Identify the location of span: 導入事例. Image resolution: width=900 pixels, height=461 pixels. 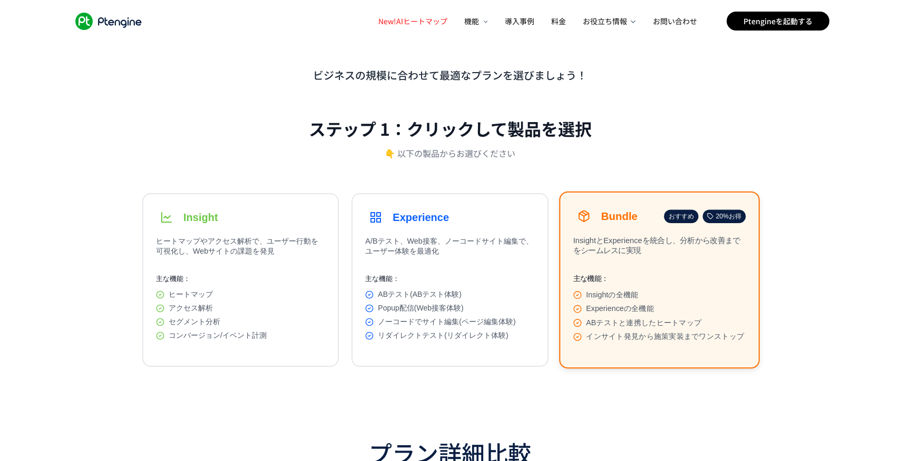
(519, 21).